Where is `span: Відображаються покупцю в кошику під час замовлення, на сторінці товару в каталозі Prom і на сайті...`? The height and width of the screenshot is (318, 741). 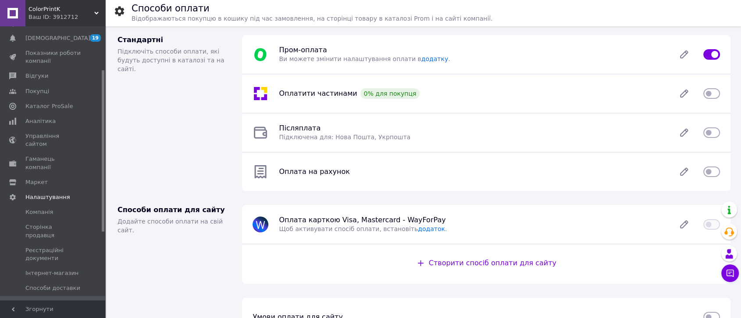 span: Відображаються покупцю в кошику під час замовлення, на сторінці товару в каталозі Prom і на сайті... is located at coordinates (312, 18).